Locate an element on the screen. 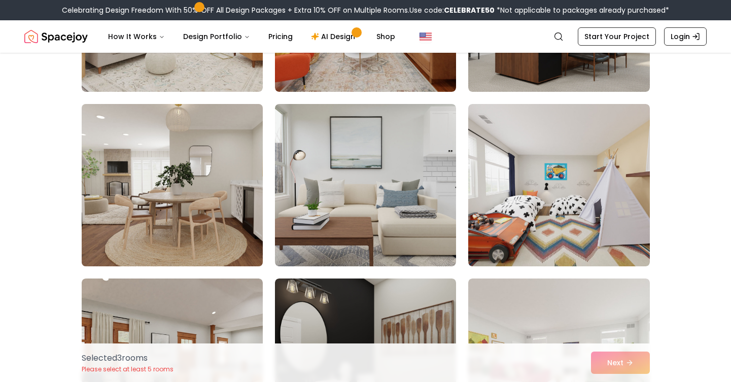  a: Spacejoy is located at coordinates (56, 37).